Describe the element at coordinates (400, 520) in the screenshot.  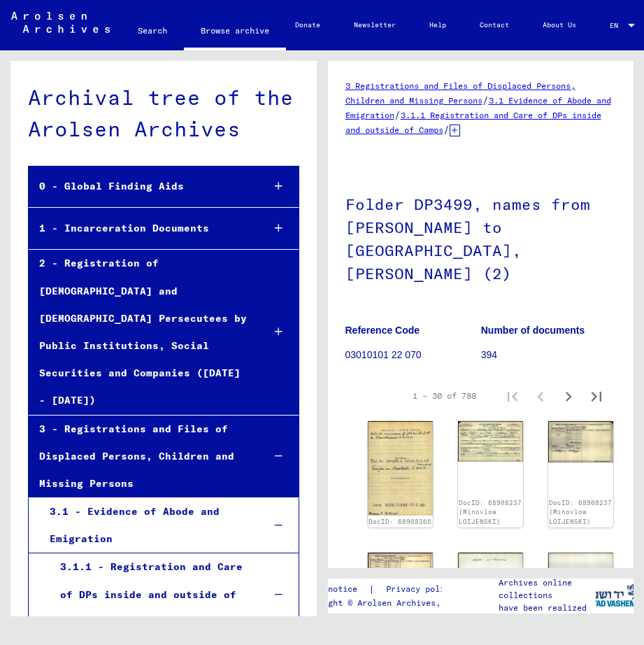
I see `a: DocID: 68908366` at that location.